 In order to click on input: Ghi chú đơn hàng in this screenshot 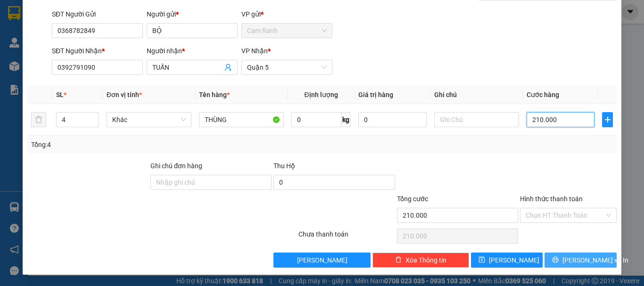, I will do `click(211, 182)`.